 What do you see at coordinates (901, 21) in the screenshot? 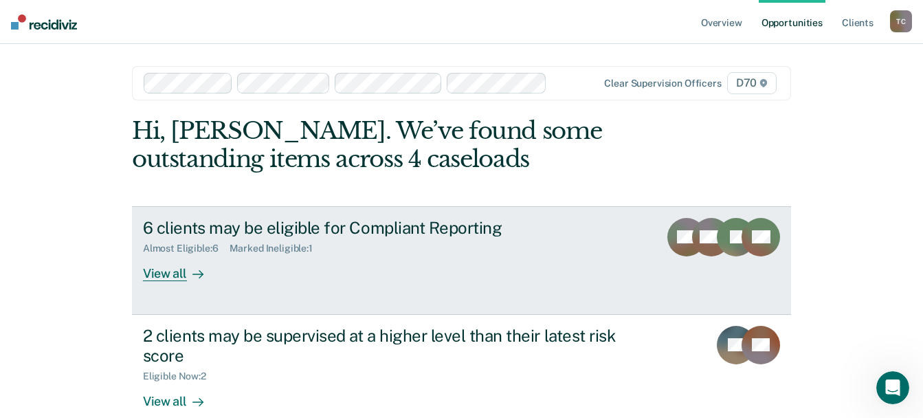
I see `div: T C` at bounding box center [901, 21].